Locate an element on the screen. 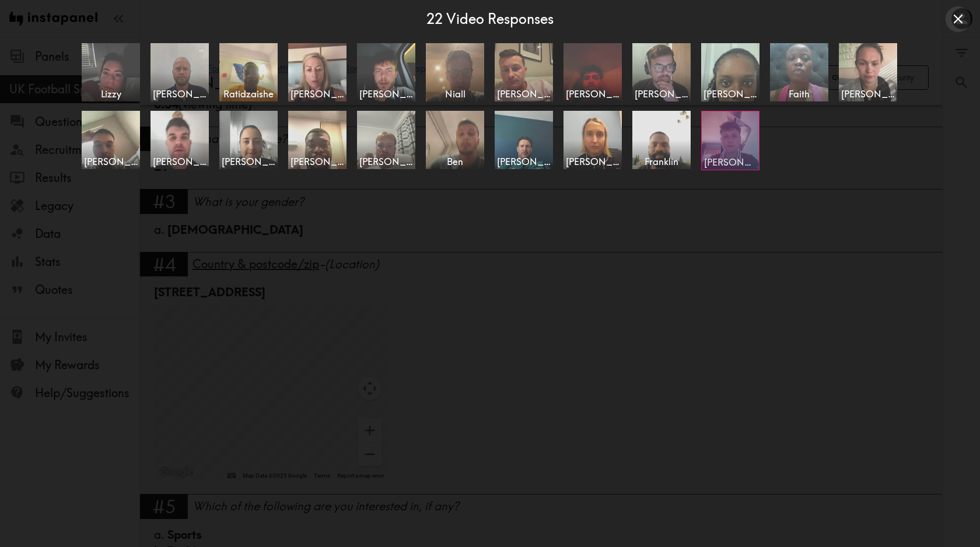 The height and width of the screenshot is (547, 980). span: Ratidzaishe is located at coordinates (249, 94).